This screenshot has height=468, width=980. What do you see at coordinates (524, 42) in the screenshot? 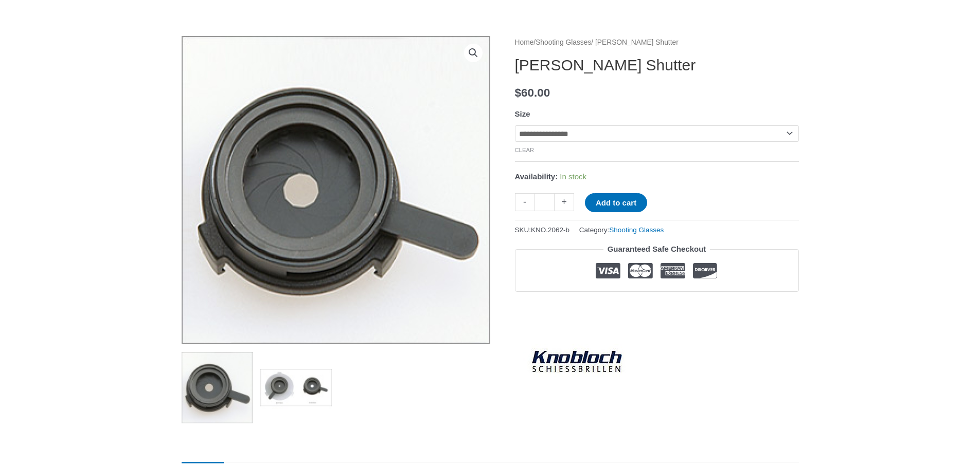
I see `a: Home` at bounding box center [524, 42].